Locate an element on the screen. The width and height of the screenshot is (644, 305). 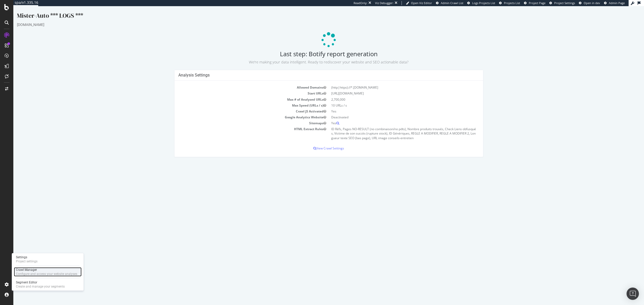
div: Open Intercom Messenger is located at coordinates (633, 294).